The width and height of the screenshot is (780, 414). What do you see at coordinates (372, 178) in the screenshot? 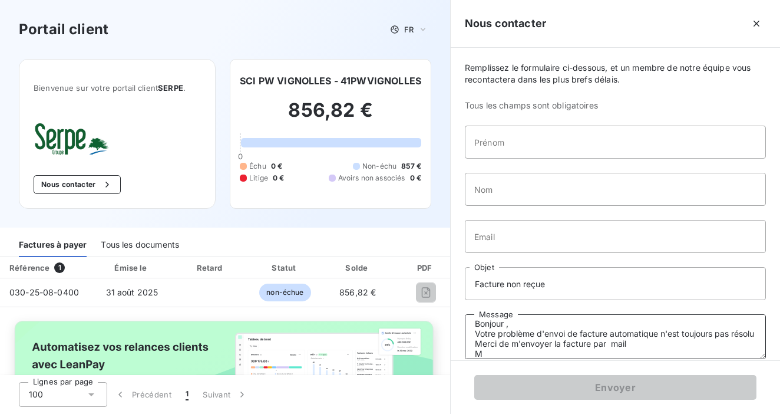
I see `span: Avoirs non associés` at bounding box center [372, 178].